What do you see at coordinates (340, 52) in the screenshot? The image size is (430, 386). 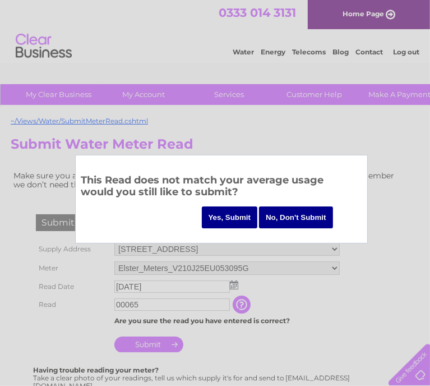 I see `a: Blog` at bounding box center [340, 52].